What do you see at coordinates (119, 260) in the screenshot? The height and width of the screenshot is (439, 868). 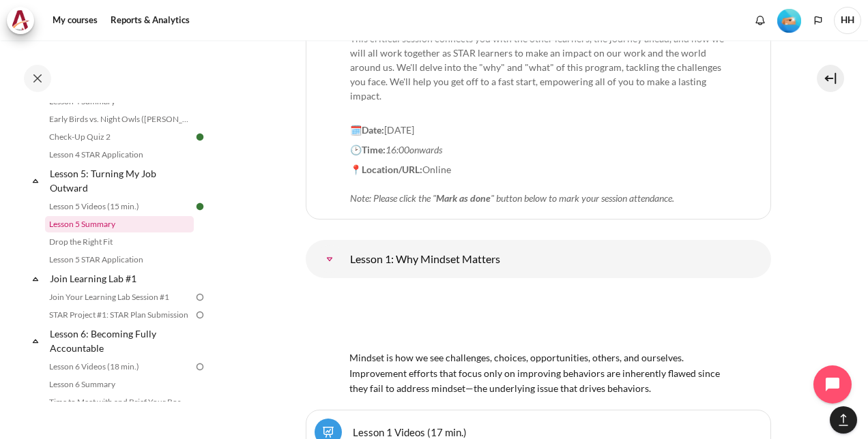 I see `a: Lesson 5 STAR Application` at bounding box center [119, 260].